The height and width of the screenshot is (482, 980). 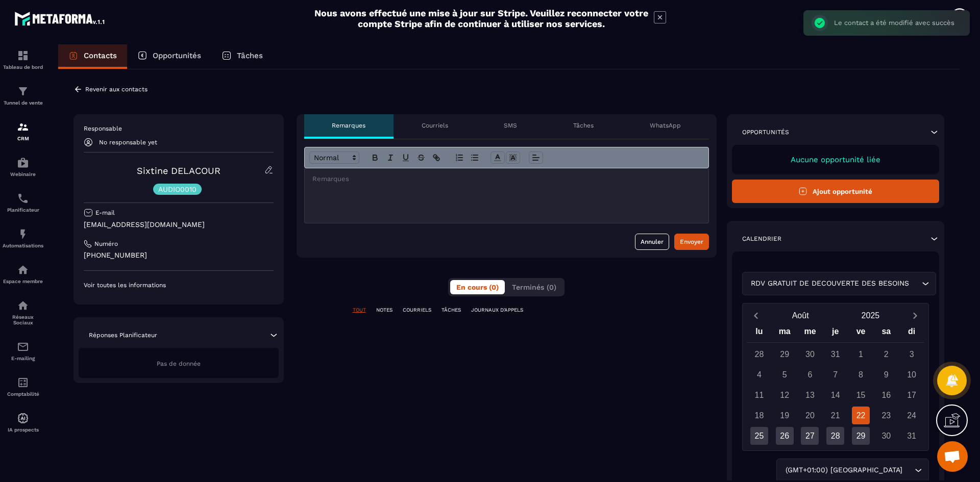 What do you see at coordinates (912, 395) in the screenshot?
I see `div: 17` at bounding box center [912, 395].